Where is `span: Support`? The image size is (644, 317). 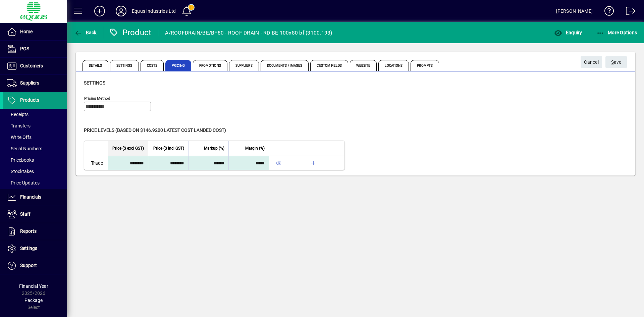 span: Support is located at coordinates (29, 266).